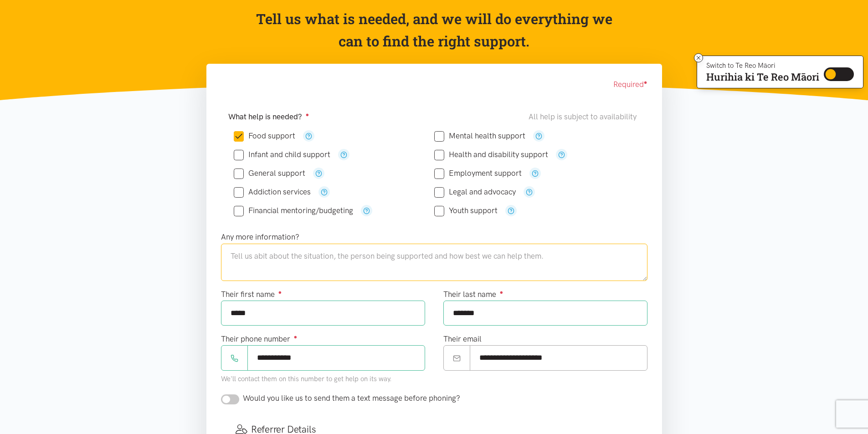 The height and width of the screenshot is (434, 868). Describe the element at coordinates (272, 192) in the screenshot. I see `label: Addiction services` at that location.